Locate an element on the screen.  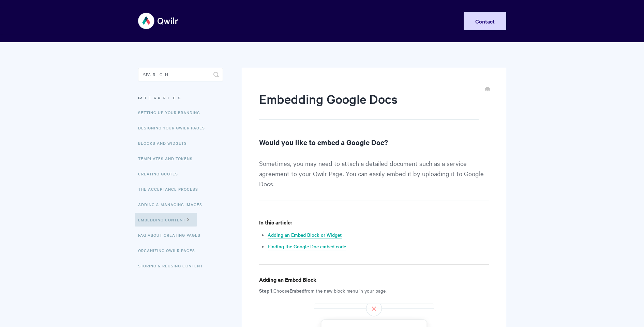
a: Contact is located at coordinates (485, 21).